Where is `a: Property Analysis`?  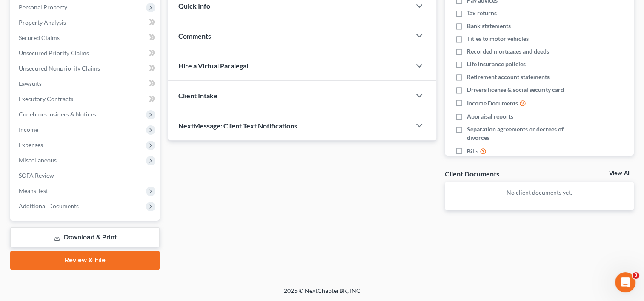 a: Property Analysis is located at coordinates (86, 22).